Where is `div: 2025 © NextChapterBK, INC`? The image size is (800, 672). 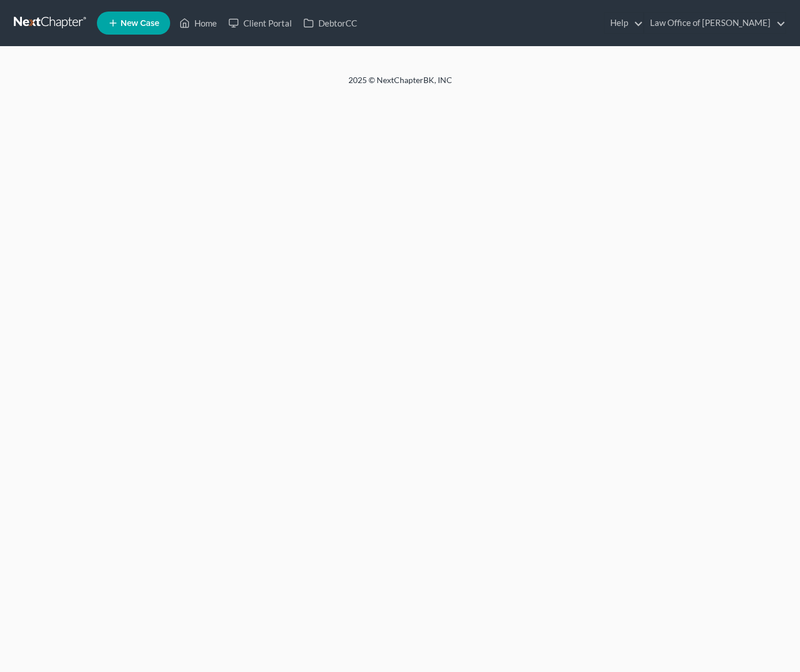 div: 2025 © NextChapterBK, INC is located at coordinates (400, 85).